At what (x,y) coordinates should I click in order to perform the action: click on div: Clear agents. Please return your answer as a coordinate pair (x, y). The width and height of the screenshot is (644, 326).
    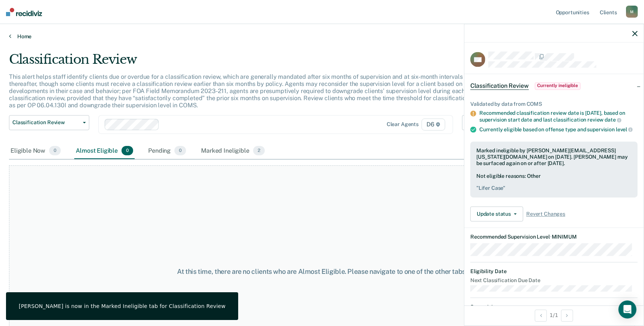
    Looking at the image, I should click on (403, 124).